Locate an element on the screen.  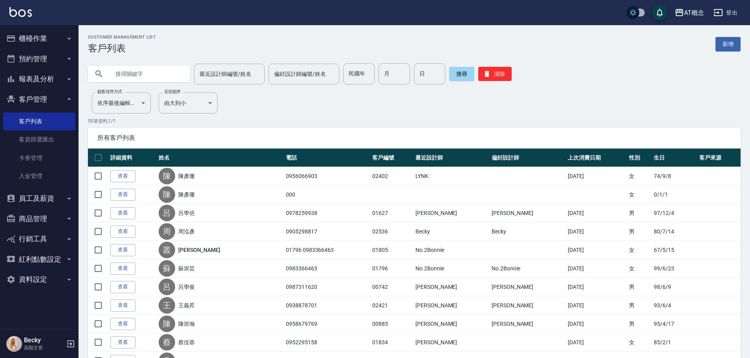
button: 資料設定 is located at coordinates (39, 279).